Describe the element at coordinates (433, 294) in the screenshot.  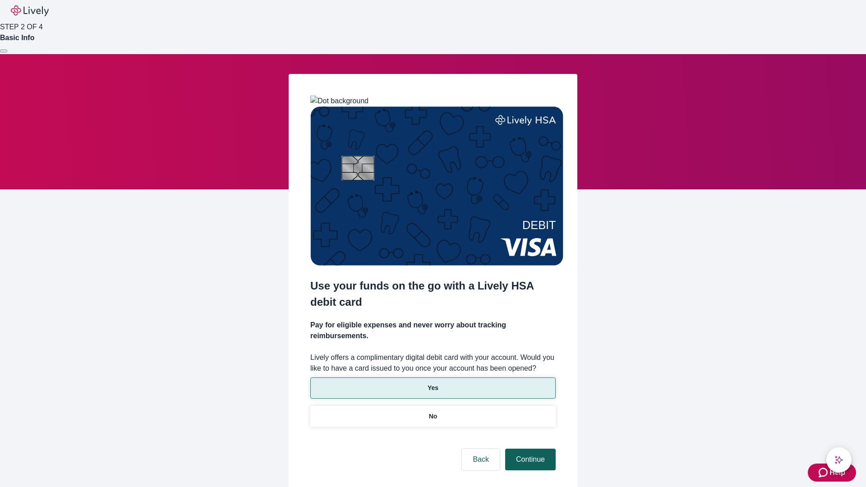
I see `h2: Use your funds on the go with a Lively HSA debit card` at that location.